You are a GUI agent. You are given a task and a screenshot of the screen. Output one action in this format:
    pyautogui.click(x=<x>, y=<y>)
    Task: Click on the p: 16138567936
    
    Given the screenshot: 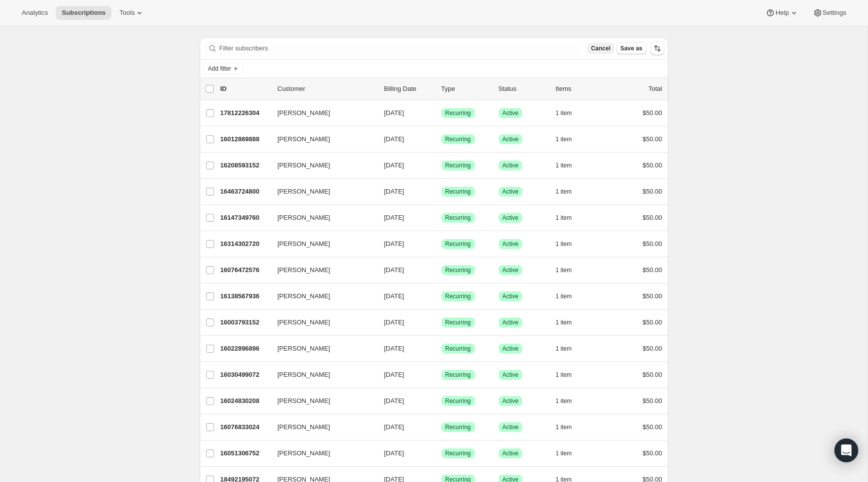 What is the action you would take?
    pyautogui.click(x=245, y=296)
    